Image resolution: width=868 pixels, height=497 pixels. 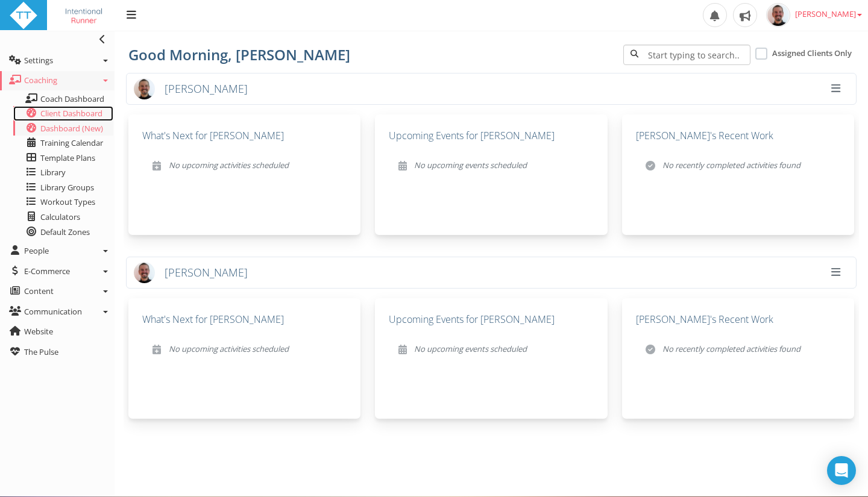 What do you see at coordinates (64, 143) in the screenshot?
I see `a: Training Calendar` at bounding box center [64, 143].